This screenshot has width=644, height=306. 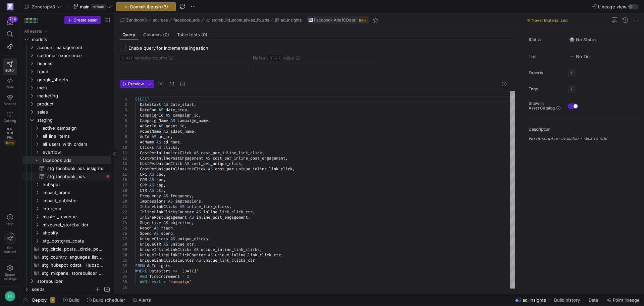 I want to click on p: Description, so click(x=585, y=129).